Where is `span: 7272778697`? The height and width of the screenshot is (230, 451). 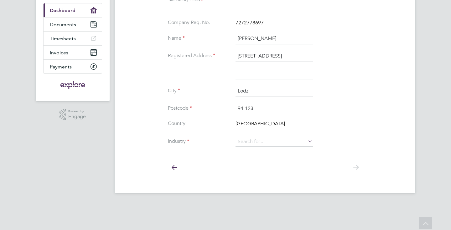
span: 7272778697 is located at coordinates (250, 23).